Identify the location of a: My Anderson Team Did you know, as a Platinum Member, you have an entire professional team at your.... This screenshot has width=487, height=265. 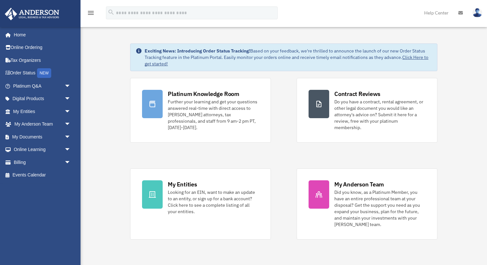
(367, 204).